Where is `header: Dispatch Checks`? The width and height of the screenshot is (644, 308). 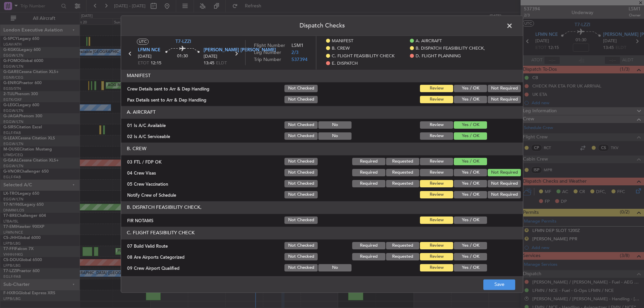
header: Dispatch Checks is located at coordinates (322, 26).